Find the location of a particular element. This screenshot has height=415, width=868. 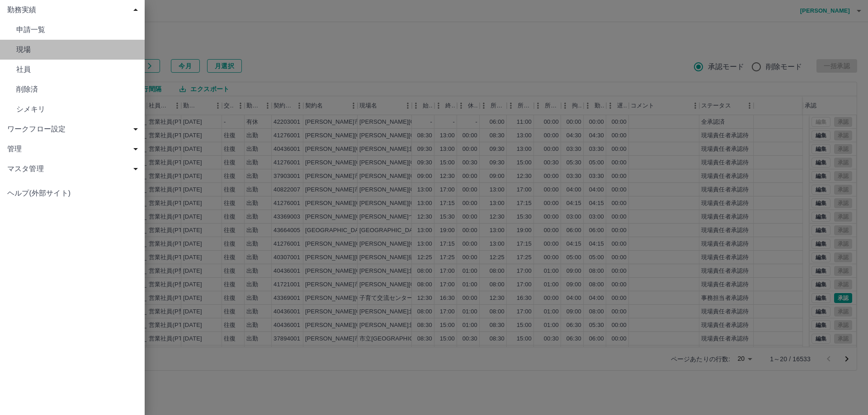

span: 削除済 is located at coordinates (77, 90).